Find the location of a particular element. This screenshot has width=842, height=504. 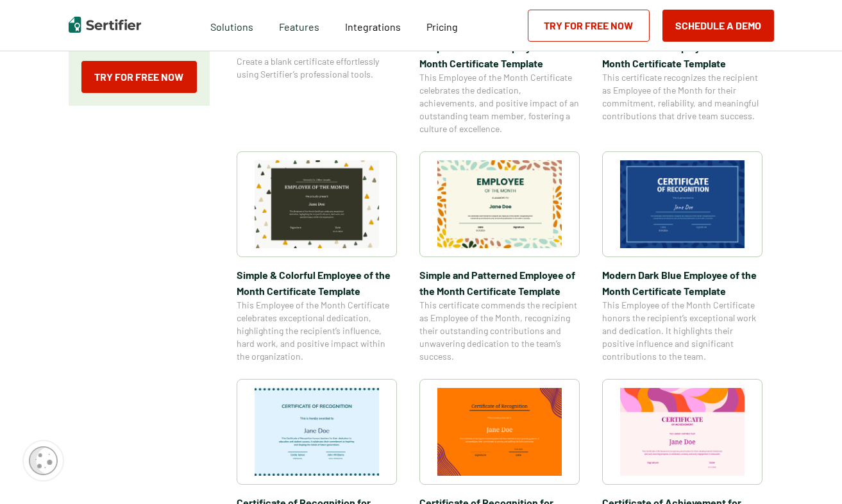

span: Create a blank certificate effortlessly using Sertifier’s professional tools. is located at coordinates (317, 68).